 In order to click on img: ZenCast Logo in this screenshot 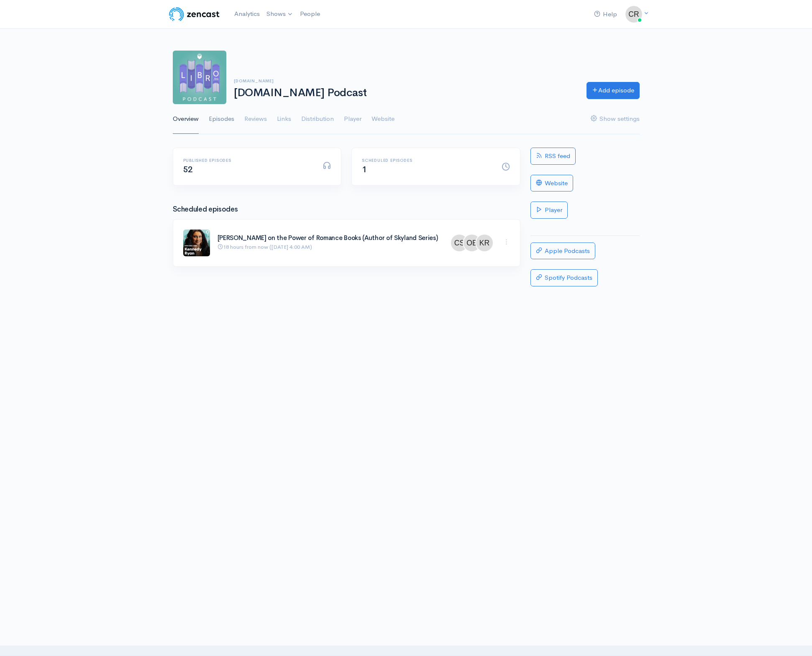, I will do `click(194, 14)`.